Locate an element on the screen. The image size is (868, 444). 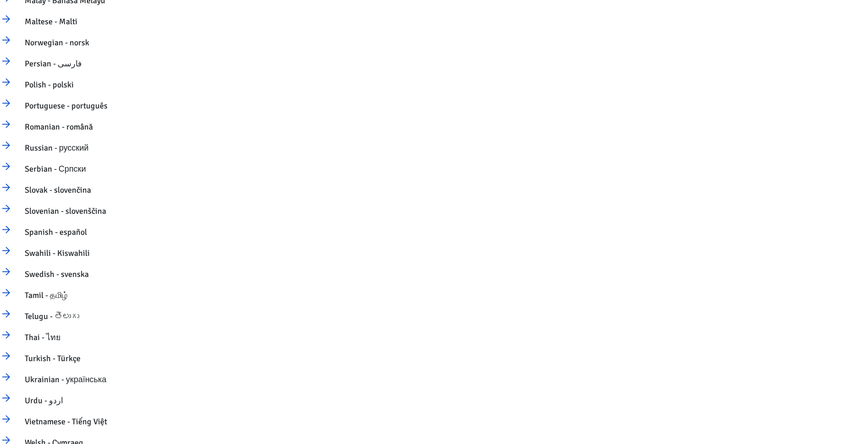
a: Portuguese - português is located at coordinates (442, 105).